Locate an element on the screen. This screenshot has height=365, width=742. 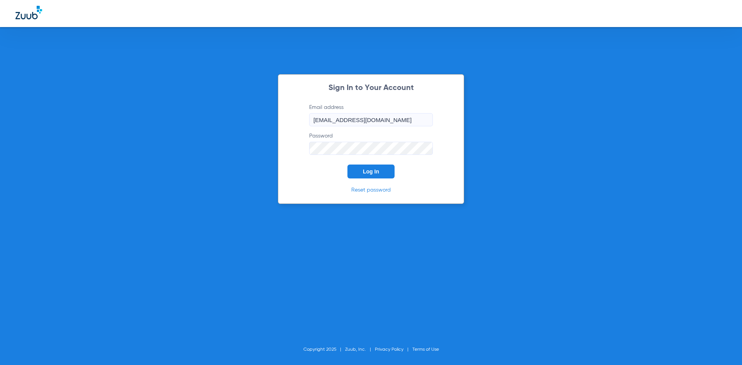
label: Email address is located at coordinates (371, 115).